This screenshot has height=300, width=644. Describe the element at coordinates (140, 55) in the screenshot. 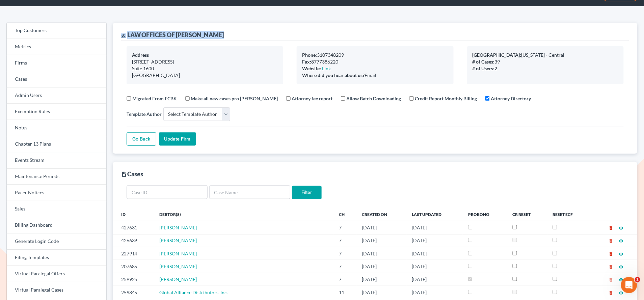

I see `b: Address` at that location.